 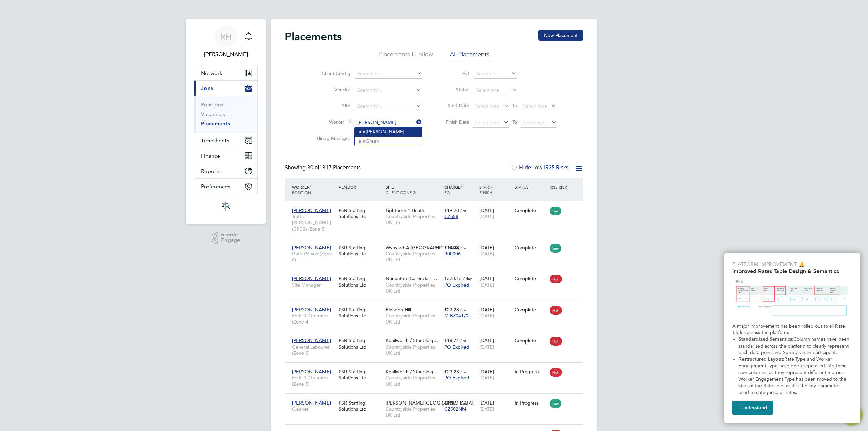 I want to click on span: Powered by, so click(x=230, y=235).